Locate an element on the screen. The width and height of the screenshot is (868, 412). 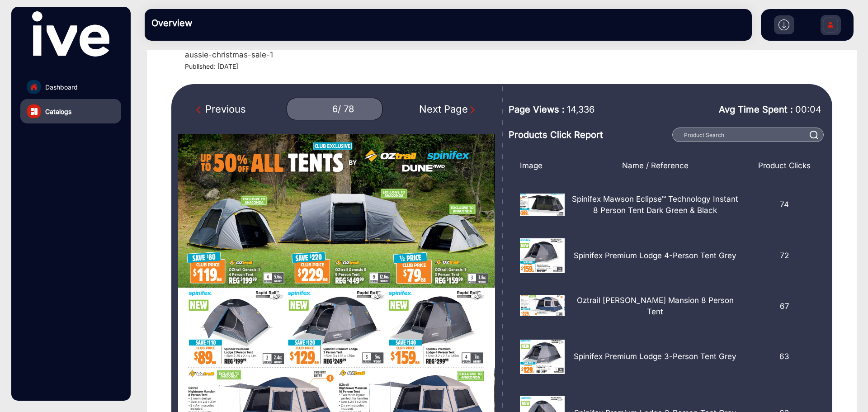
span: Catalogs is located at coordinates (58, 111).